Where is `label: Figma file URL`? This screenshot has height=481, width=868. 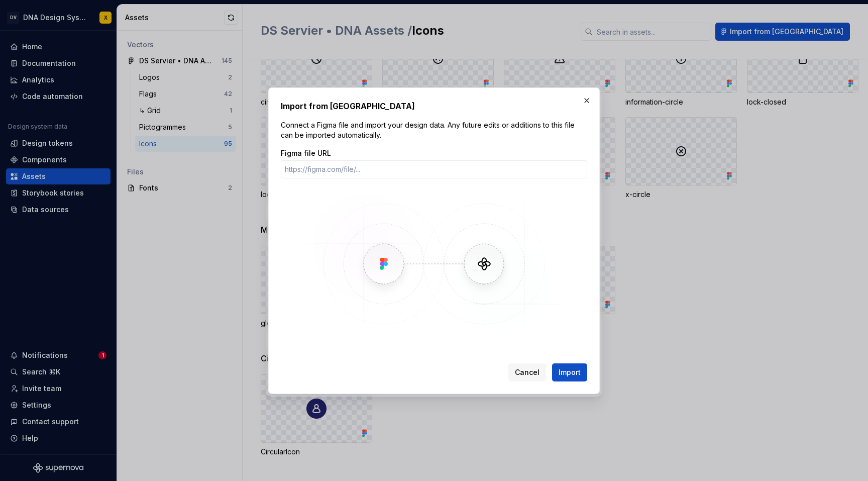
label: Figma file URL is located at coordinates (306, 153).